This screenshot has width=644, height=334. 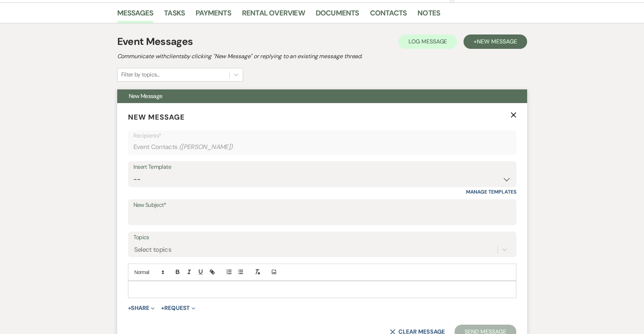 I want to click on p: Recipients*, so click(x=322, y=136).